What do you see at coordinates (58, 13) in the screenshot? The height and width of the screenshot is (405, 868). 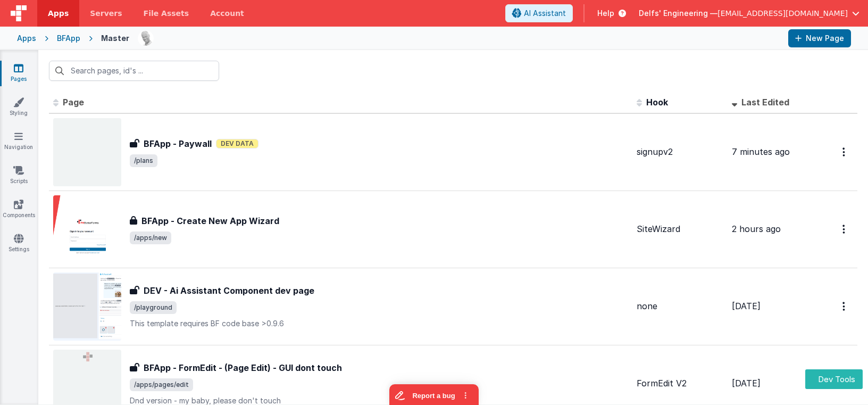 I see `span: Apps` at bounding box center [58, 13].